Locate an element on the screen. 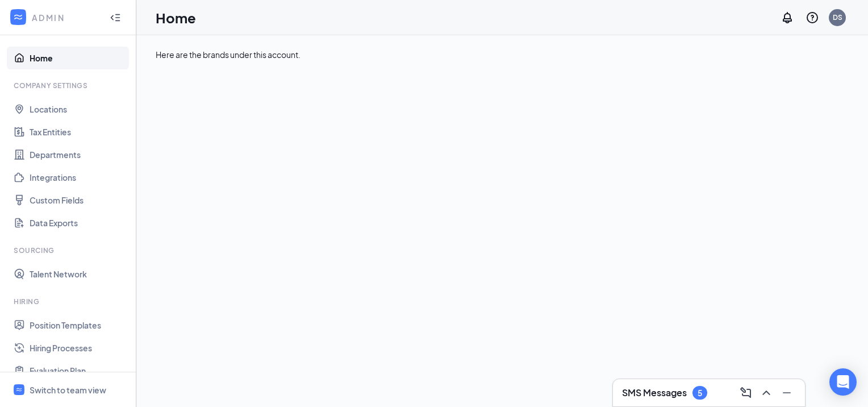  svg: QuestionInfo is located at coordinates (813, 17).